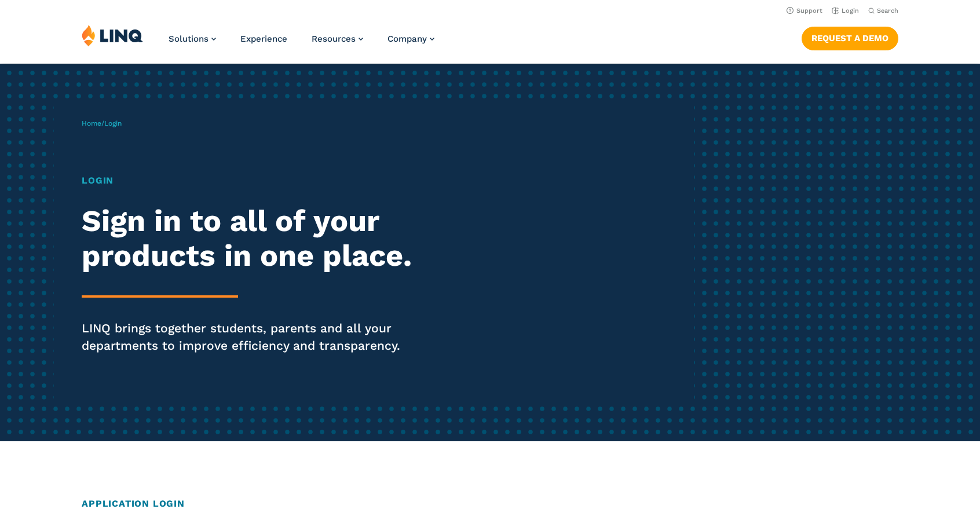  What do you see at coordinates (333, 38) in the screenshot?
I see `span: Resources` at bounding box center [333, 38].